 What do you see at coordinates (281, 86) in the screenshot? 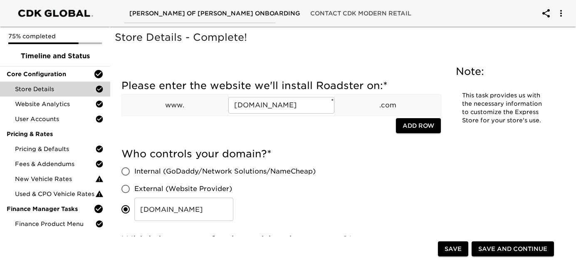
I see `h5: Please enter the website we'll install Roadster on:` at bounding box center [281, 86].